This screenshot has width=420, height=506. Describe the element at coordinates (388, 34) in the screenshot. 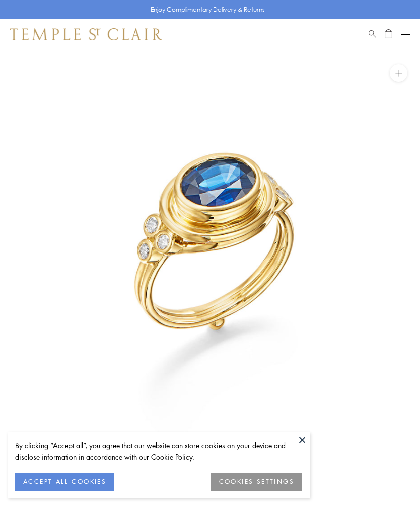

I see `a: Open Shopping Bag` at that location.